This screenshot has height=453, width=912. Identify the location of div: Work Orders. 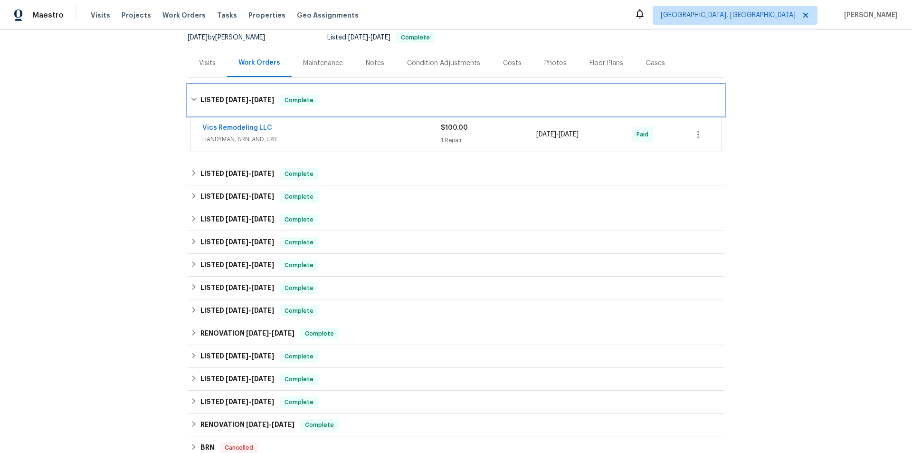
(259, 63).